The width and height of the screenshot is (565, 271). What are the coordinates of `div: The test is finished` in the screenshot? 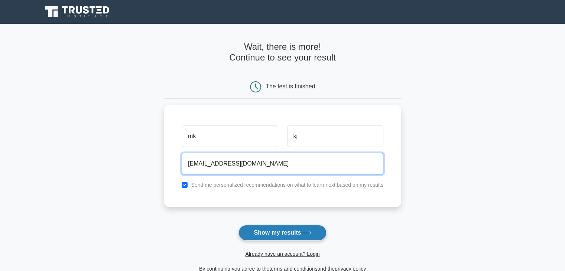 It's located at (290, 86).